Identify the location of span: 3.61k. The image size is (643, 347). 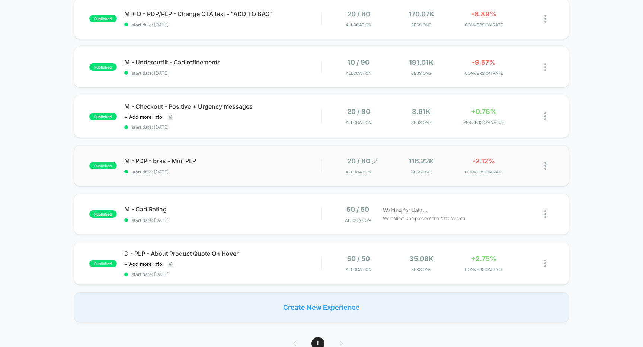
(421, 111).